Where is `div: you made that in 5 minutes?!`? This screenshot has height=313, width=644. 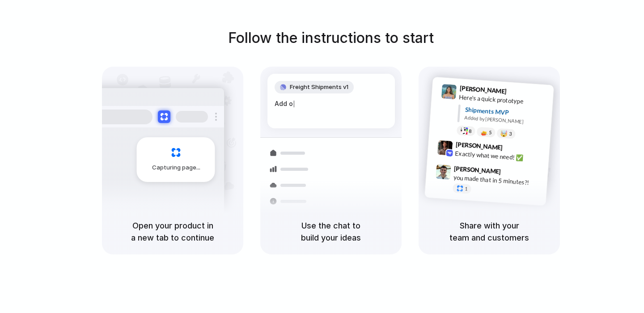 div: you made that in 5 minutes?! is located at coordinates (498, 181).